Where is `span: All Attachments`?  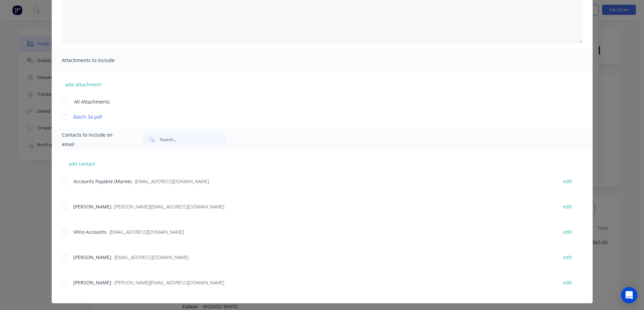
span: All Attachments is located at coordinates (92, 101).